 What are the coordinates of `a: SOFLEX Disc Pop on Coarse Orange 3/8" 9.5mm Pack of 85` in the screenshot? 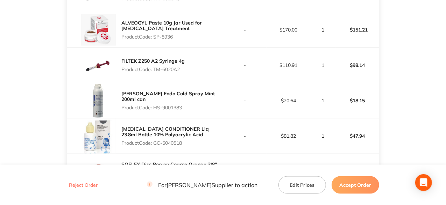 It's located at (169, 167).